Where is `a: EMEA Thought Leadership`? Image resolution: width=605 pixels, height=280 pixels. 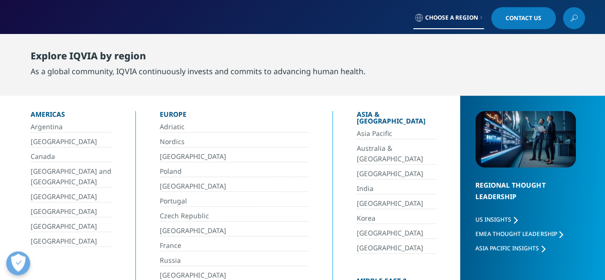 a: EMEA Thought Leadership is located at coordinates (519, 233).